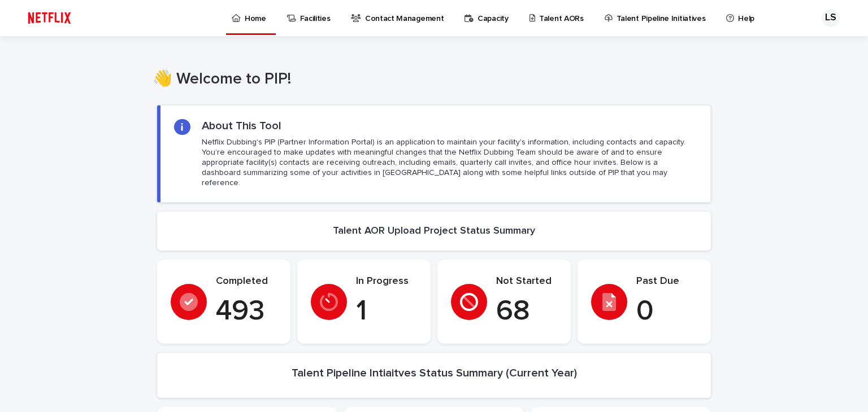  Describe the element at coordinates (667, 312) in the screenshot. I see `p: 0` at that location.